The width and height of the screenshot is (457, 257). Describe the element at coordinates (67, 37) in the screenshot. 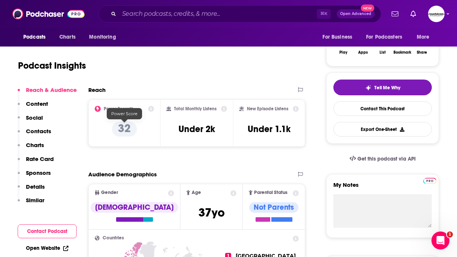

I see `span: Charts` at that location.